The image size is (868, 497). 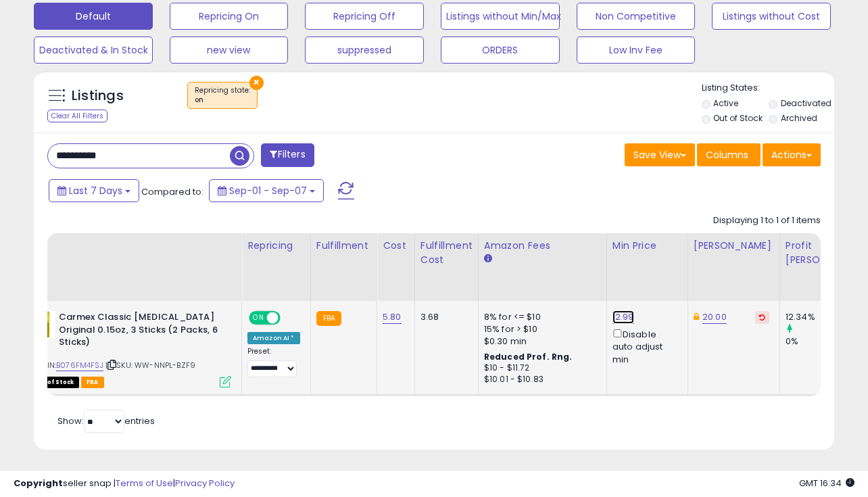 What do you see at coordinates (715, 317) in the screenshot?
I see `a: 20.00` at bounding box center [715, 317].